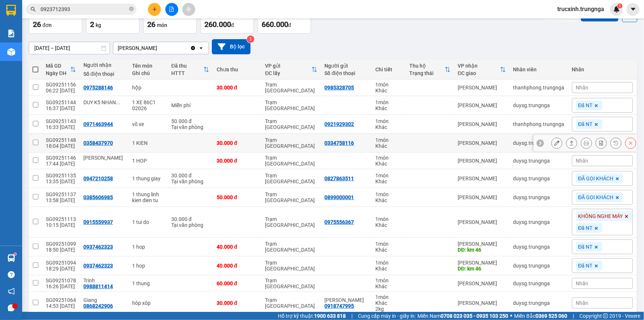 The width and height of the screenshot is (644, 320). I want to click on span: Miền Nam, so click(463, 316).